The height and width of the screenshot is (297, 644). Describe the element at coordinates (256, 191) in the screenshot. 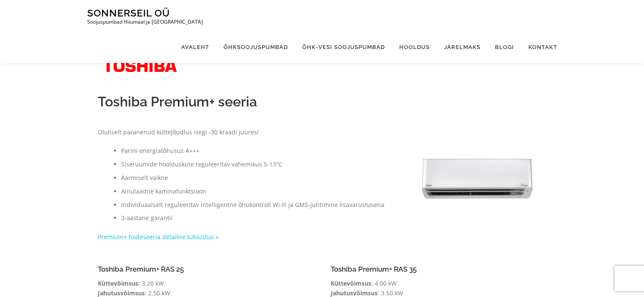

I see `li: Ainulaadne kaminafunktsioon` at that location.